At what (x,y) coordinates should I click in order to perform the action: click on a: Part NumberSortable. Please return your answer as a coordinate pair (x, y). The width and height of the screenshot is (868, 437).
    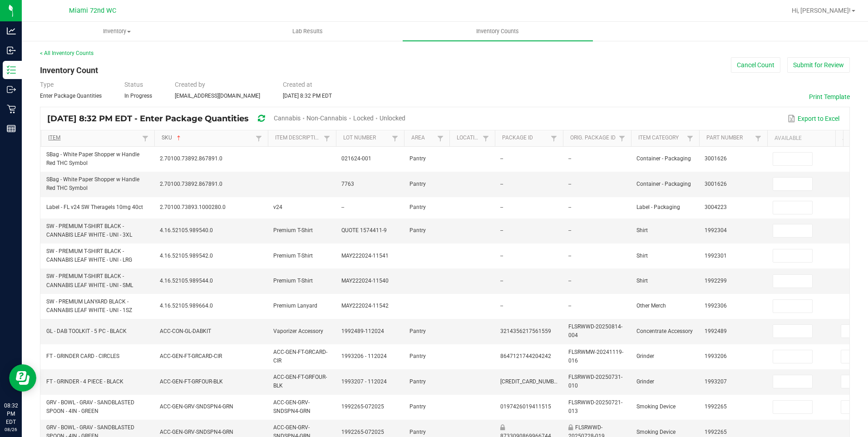
    Looking at the image, I should click on (729, 138).